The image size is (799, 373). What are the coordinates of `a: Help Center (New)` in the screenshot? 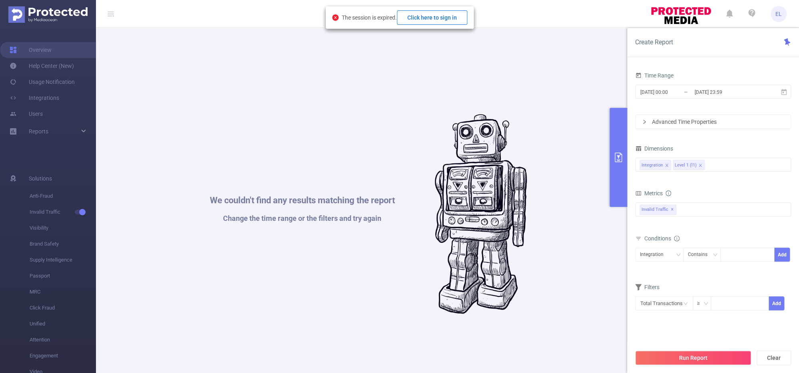 It's located at (42, 66).